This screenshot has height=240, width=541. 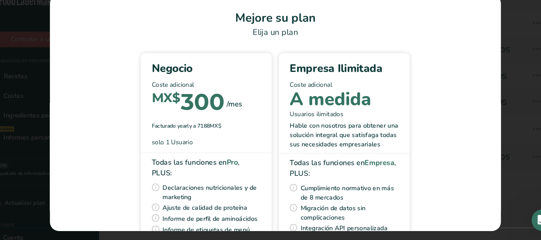 I want to click on span: Usuarios ilimitados, so click(x=309, y=121).